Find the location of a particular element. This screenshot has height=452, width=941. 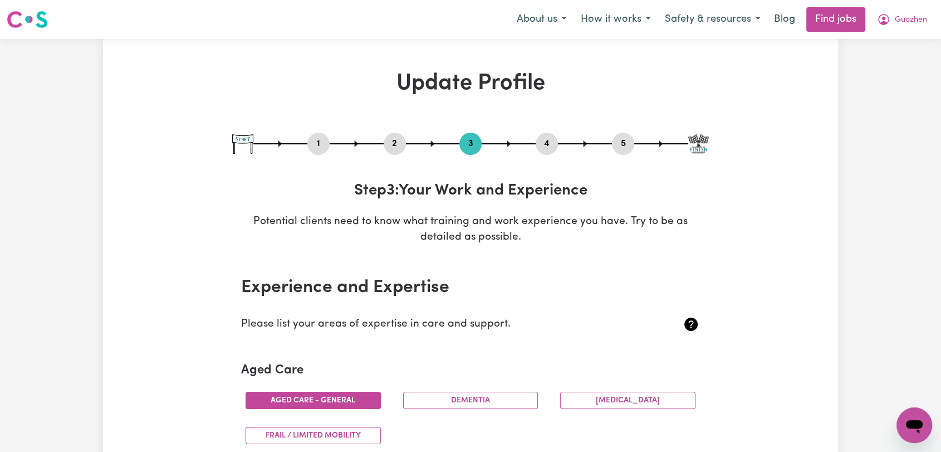

button: My Account is located at coordinates (902, 19).